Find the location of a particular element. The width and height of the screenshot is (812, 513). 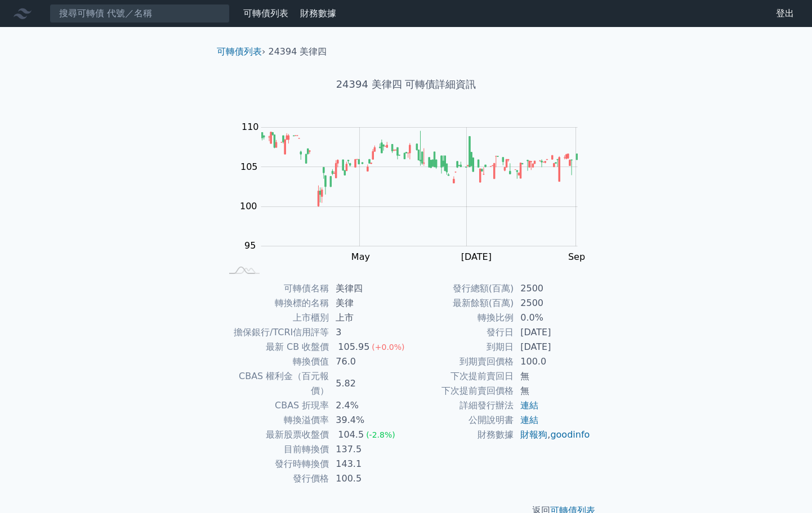

li: 24394 美律四 is located at coordinates (298, 52).